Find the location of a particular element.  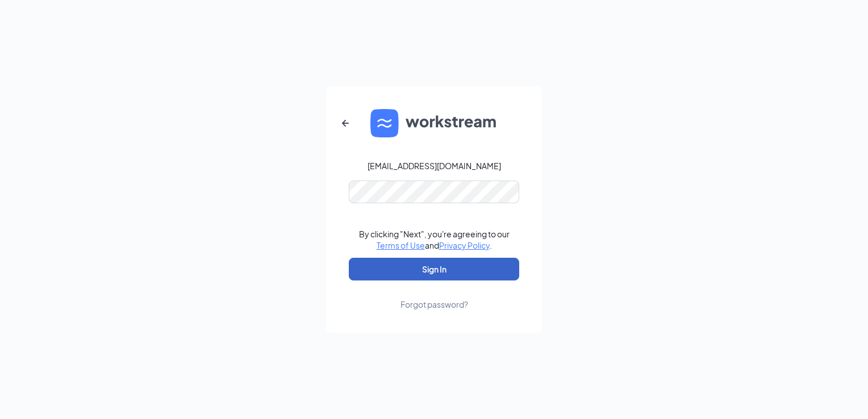

a: Forgot password? is located at coordinates (434, 296).